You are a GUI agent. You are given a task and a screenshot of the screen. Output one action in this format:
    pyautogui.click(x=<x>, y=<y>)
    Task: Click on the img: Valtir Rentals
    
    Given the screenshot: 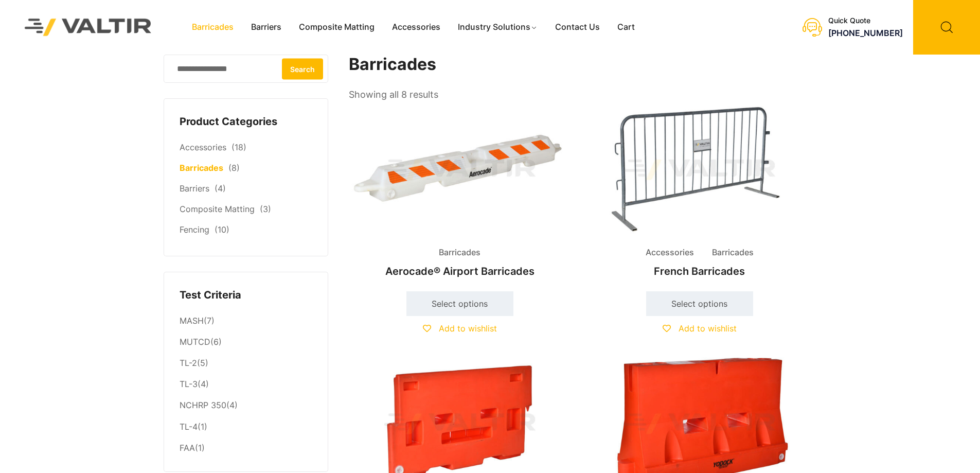 What is the action you would take?
    pyautogui.click(x=88, y=27)
    